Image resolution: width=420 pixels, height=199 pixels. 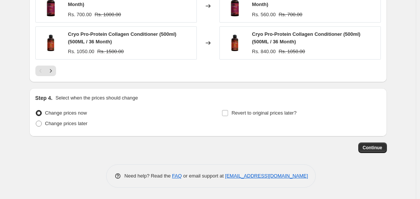 I want to click on p: Select when the prices should change, so click(x=96, y=98).